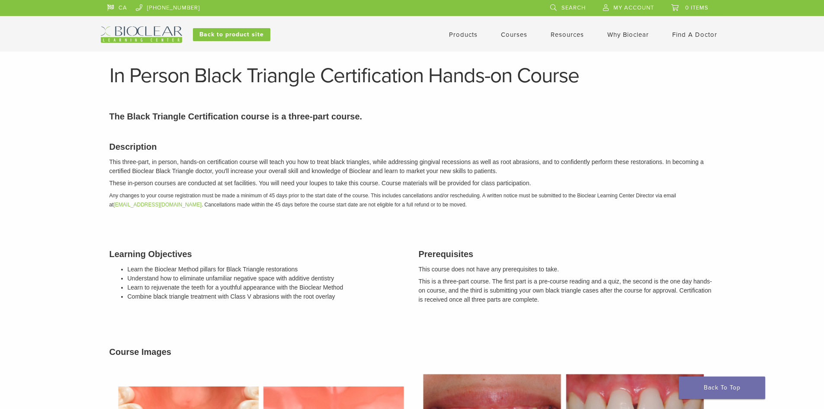 This screenshot has width=824, height=409. I want to click on p: This is a three-part course. The first part is a pre-course reading and a quiz, the second is the..., so click(567, 290).